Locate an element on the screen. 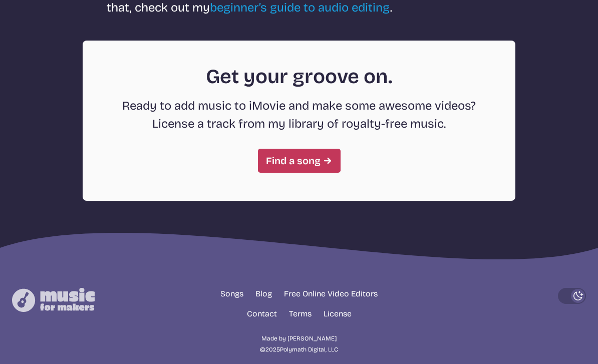 The image size is (598, 364). a: beginner’s guide to audio editing is located at coordinates (300, 8).